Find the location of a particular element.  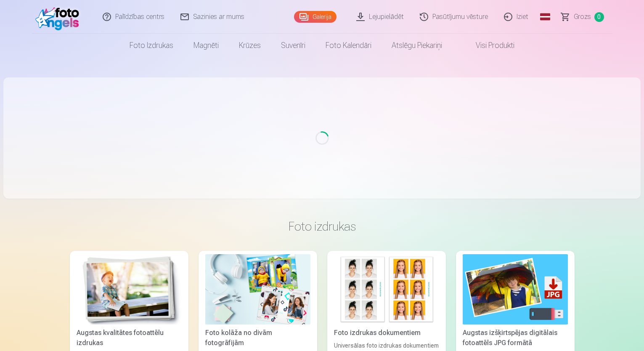

a: Galerija is located at coordinates (315, 17).